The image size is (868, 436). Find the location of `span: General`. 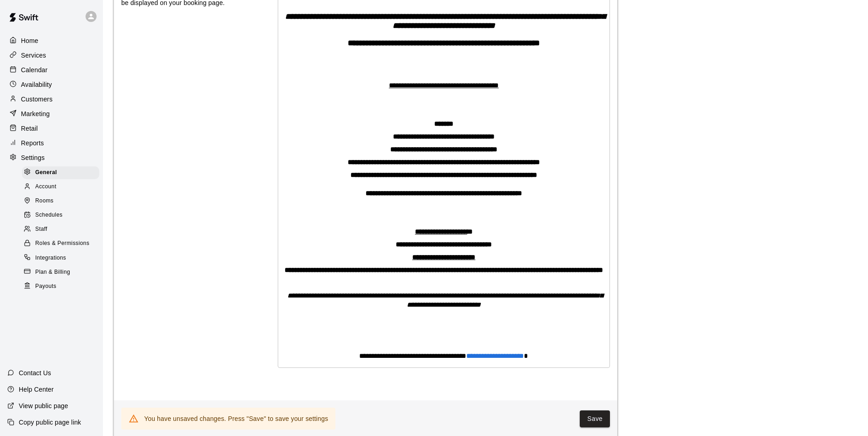

span: General is located at coordinates (46, 173).